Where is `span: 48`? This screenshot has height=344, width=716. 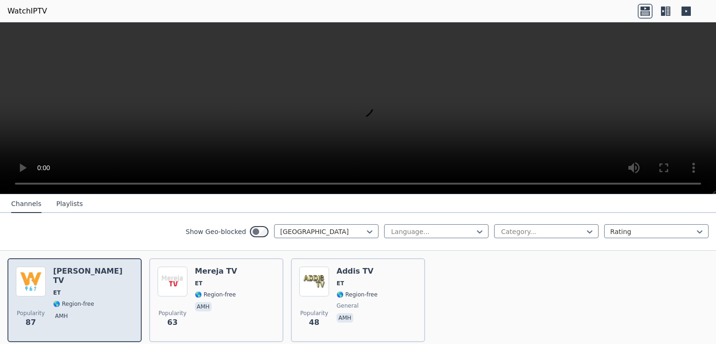
span: 48 is located at coordinates (314, 323).